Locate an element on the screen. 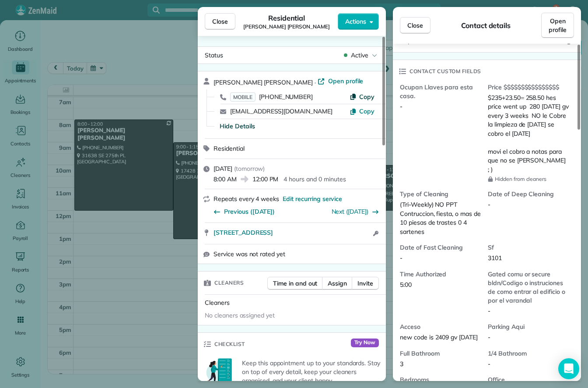 The height and width of the screenshot is (388, 588). span: Contact custom fields is located at coordinates (445, 71).